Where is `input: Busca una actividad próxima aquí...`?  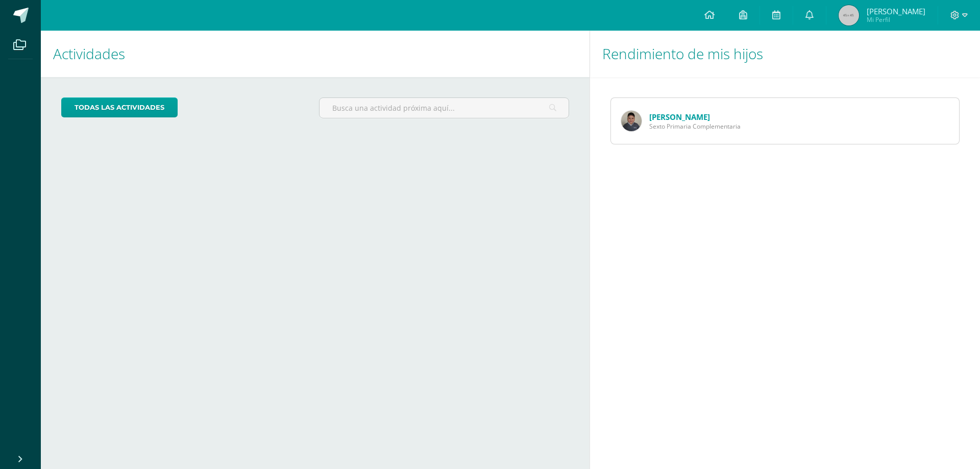 input: Busca una actividad próxima aquí... is located at coordinates (444, 108).